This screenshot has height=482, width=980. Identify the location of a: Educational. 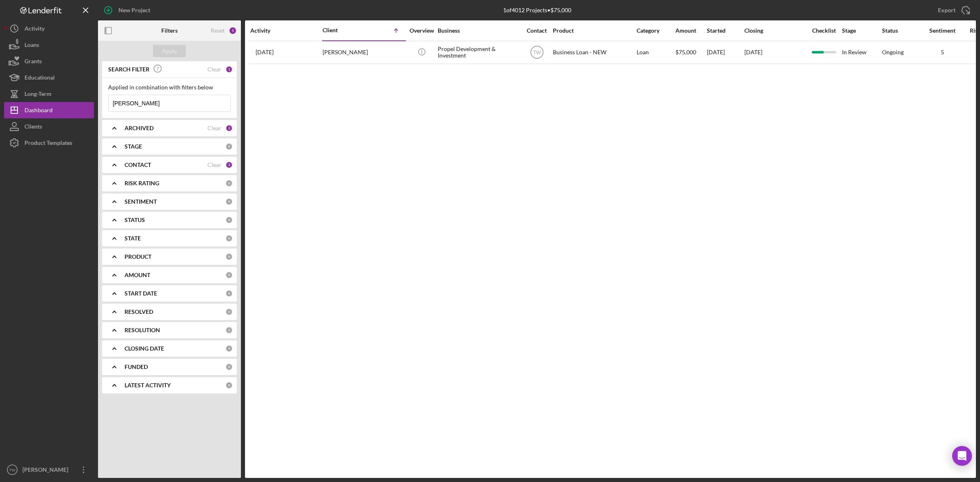
(49, 78).